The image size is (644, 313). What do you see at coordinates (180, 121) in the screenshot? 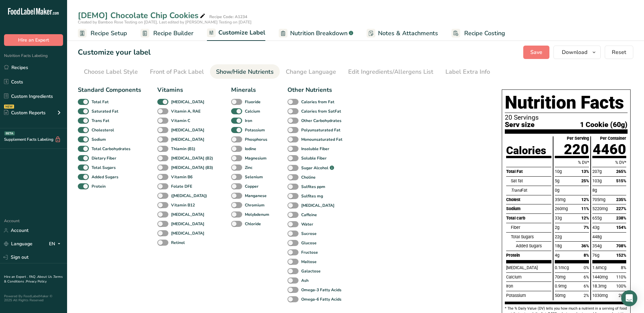
I see `b: Vitamin C` at bounding box center [180, 121].